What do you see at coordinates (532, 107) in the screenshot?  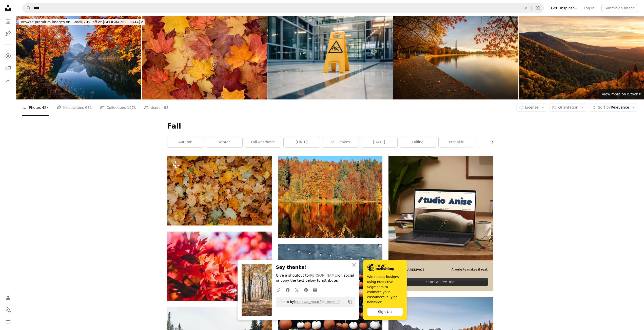 I see `button: License` at bounding box center [532, 107].